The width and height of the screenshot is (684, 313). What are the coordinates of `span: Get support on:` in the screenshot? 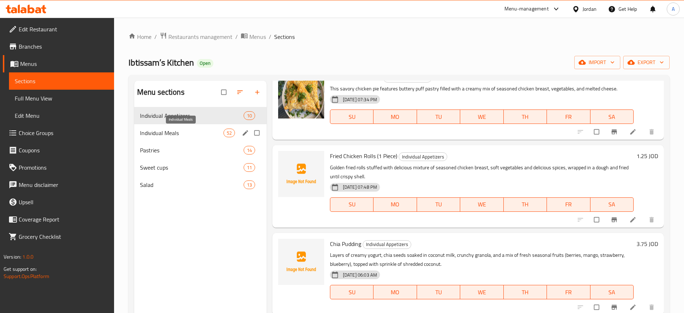 It's located at (20, 269).